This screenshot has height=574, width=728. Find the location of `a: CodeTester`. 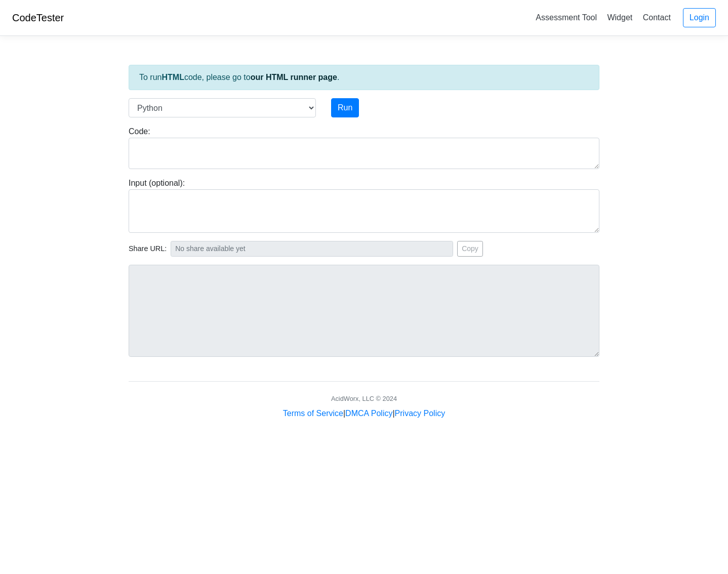

a: CodeTester is located at coordinates (38, 17).